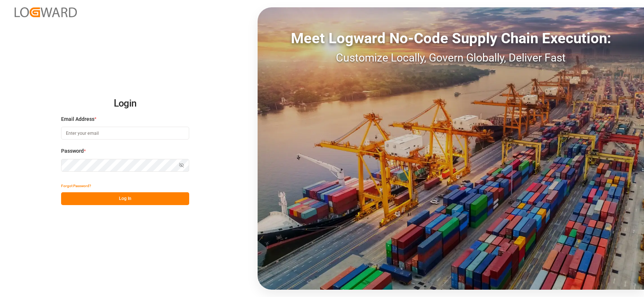 The image size is (644, 297). Describe the element at coordinates (46, 12) in the screenshot. I see `img: Logward_new_orange.png` at that location.